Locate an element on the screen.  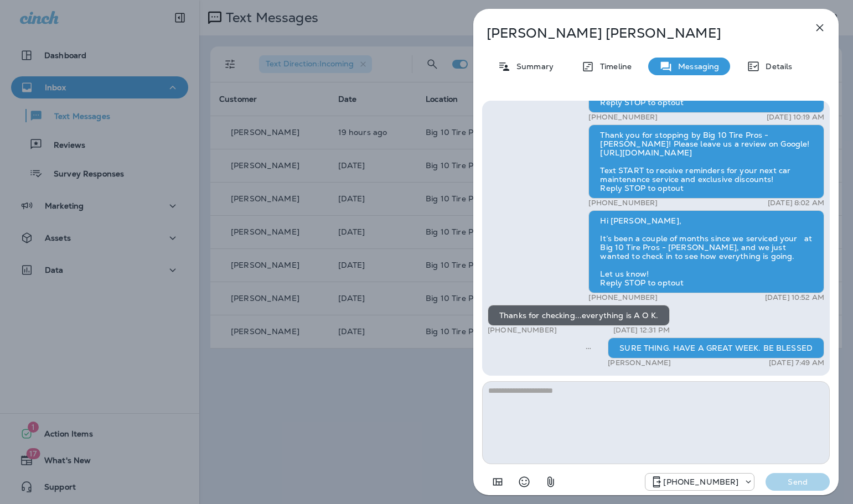
p: Summary is located at coordinates (532, 66).